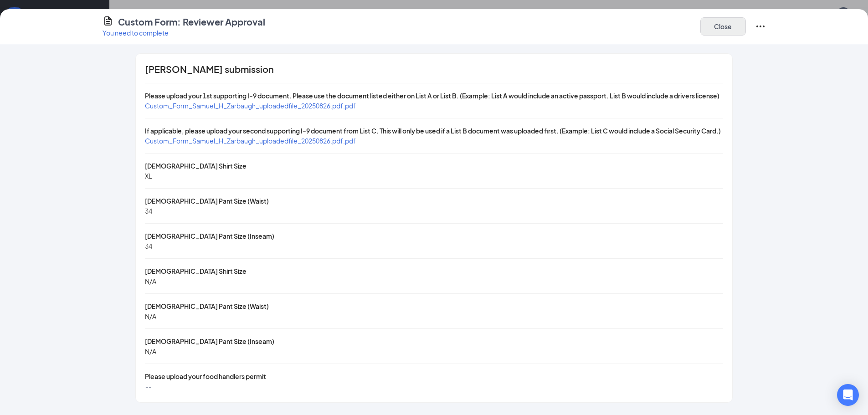 This screenshot has width=868, height=415. Describe the element at coordinates (191, 22) in the screenshot. I see `h4: Custom Form: Reviewer Approval` at that location.